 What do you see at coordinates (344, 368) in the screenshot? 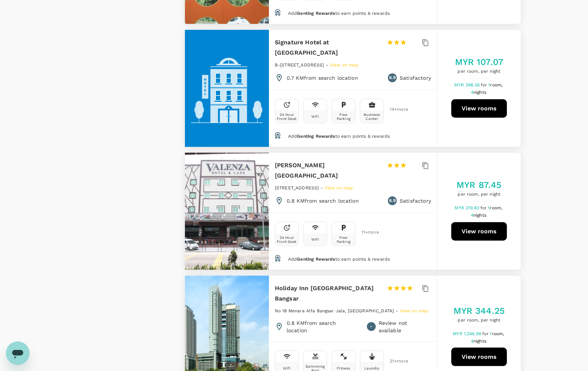
I see `div: Fitness` at bounding box center [344, 368].